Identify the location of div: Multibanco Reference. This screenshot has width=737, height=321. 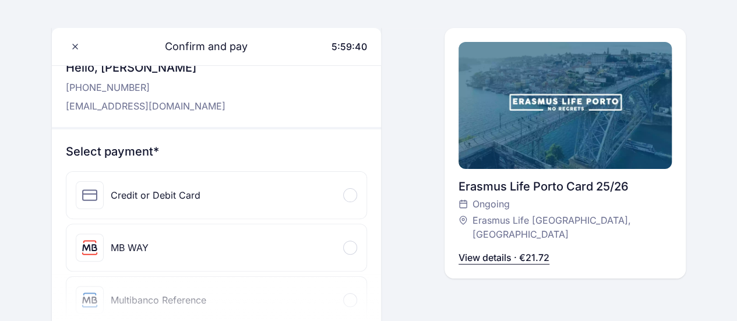
(158, 300).